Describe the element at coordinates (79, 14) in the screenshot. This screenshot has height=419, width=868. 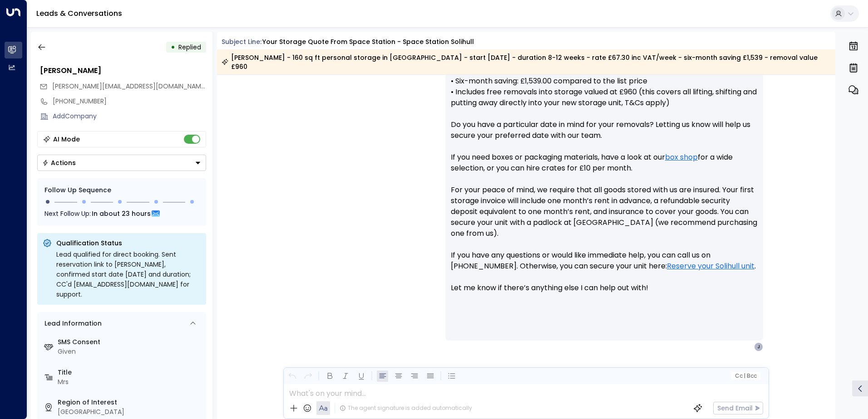
I see `a: Leads & Conversations` at that location.